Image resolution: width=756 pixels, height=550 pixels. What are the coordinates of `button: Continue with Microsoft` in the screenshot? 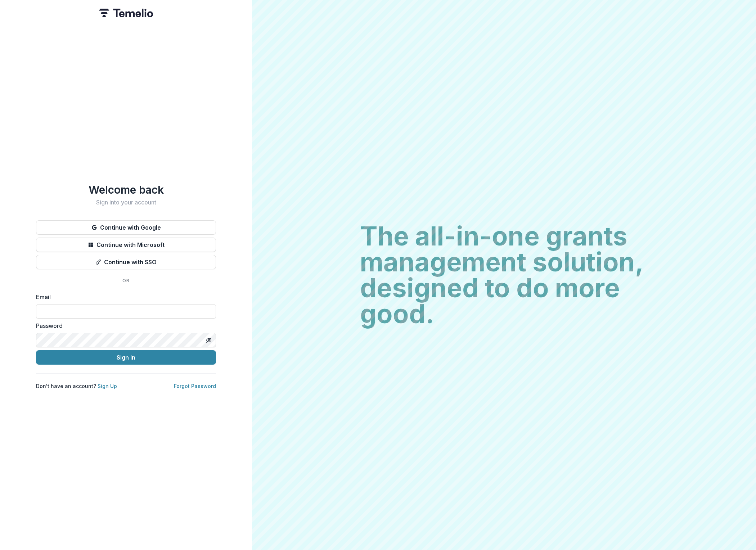 It's located at (126, 245).